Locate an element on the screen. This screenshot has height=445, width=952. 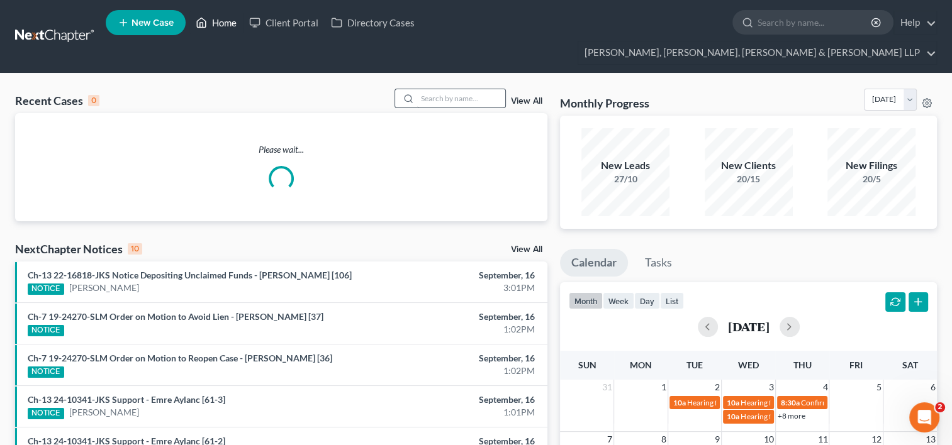
a: Tasks is located at coordinates (658, 263).